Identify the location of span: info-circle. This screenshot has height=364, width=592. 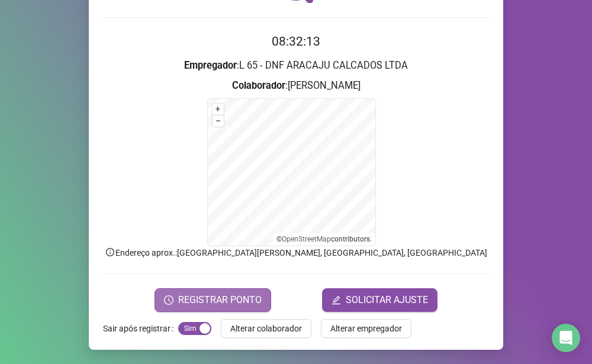
(110, 252).